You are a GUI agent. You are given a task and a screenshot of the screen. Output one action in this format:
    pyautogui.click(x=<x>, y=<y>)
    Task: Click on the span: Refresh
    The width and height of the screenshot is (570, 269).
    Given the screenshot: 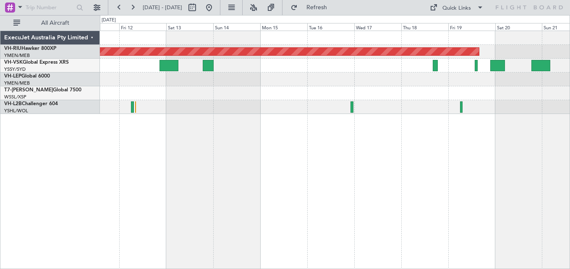 What is the action you would take?
    pyautogui.click(x=317, y=8)
    